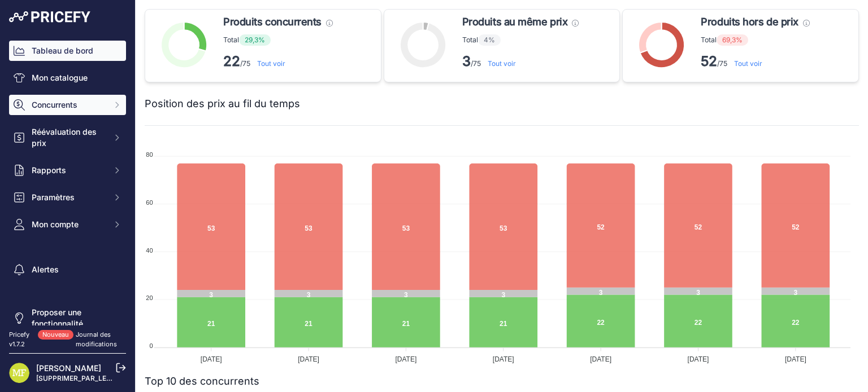 The width and height of the screenshot is (868, 392). What do you see at coordinates (272, 21) in the screenshot?
I see `font: Produits concurrents` at bounding box center [272, 21].